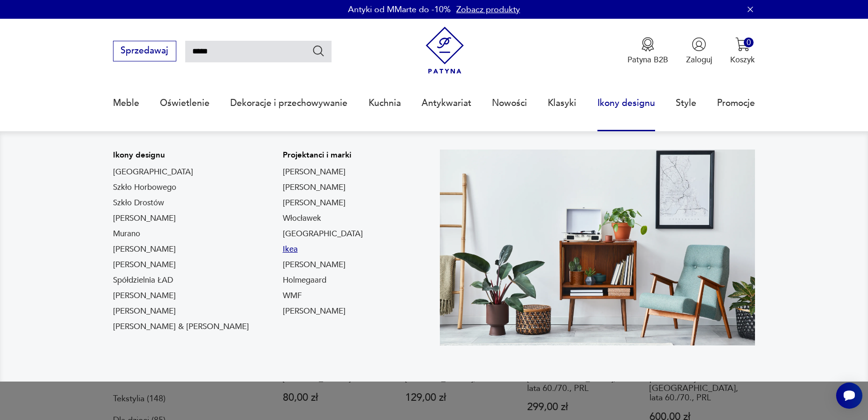 The width and height of the screenshot is (868, 420). I want to click on button: Zaloguj, so click(699, 51).